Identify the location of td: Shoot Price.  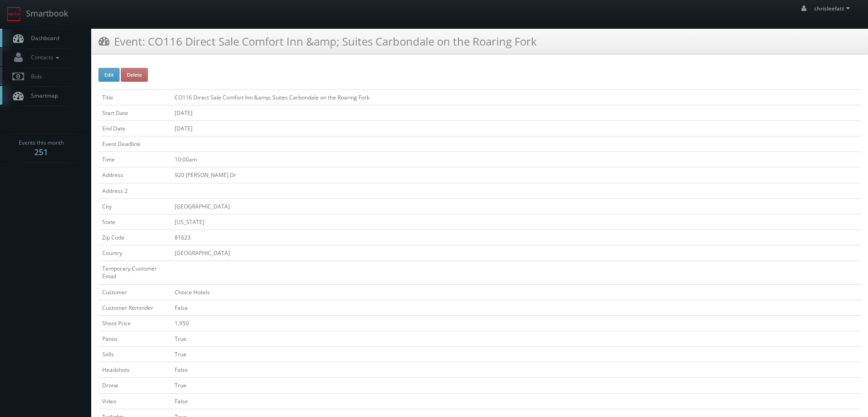
(135, 323).